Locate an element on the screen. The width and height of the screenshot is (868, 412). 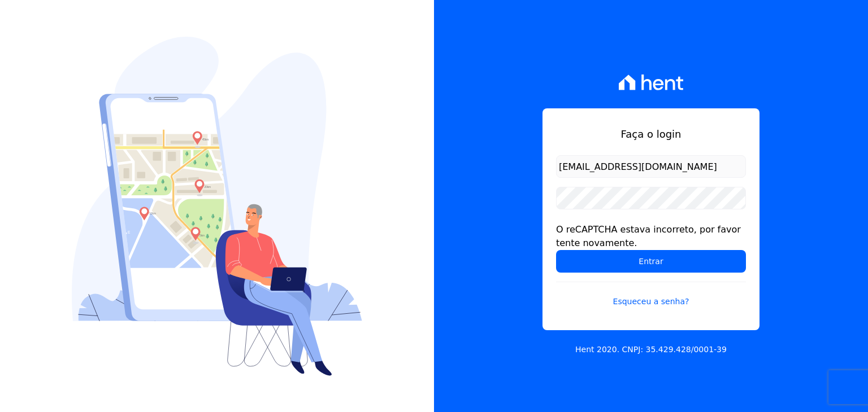
h1: Faça o login is located at coordinates (651, 134).